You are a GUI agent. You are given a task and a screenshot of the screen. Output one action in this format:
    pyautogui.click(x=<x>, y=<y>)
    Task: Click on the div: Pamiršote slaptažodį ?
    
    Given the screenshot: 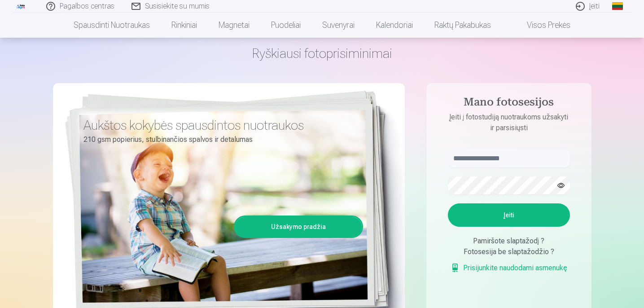 What is the action you would take?
    pyautogui.click(x=509, y=241)
    